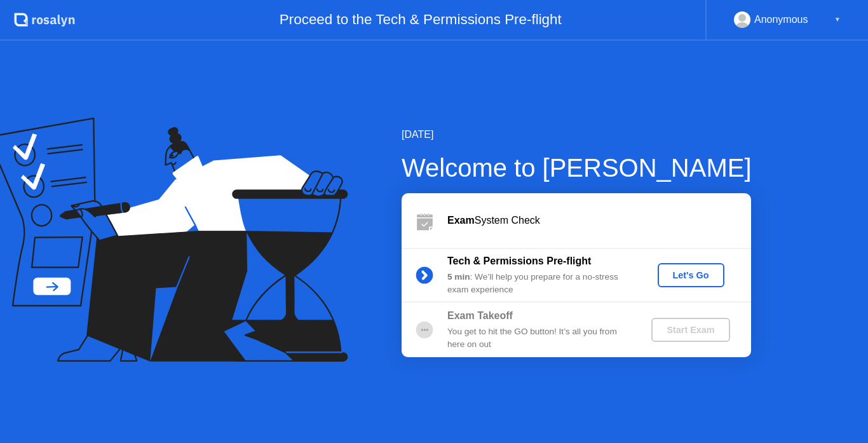  Describe the element at coordinates (539, 283) in the screenshot. I see `div: : We’ll help you prepare for a no-stress exam experience` at that location.